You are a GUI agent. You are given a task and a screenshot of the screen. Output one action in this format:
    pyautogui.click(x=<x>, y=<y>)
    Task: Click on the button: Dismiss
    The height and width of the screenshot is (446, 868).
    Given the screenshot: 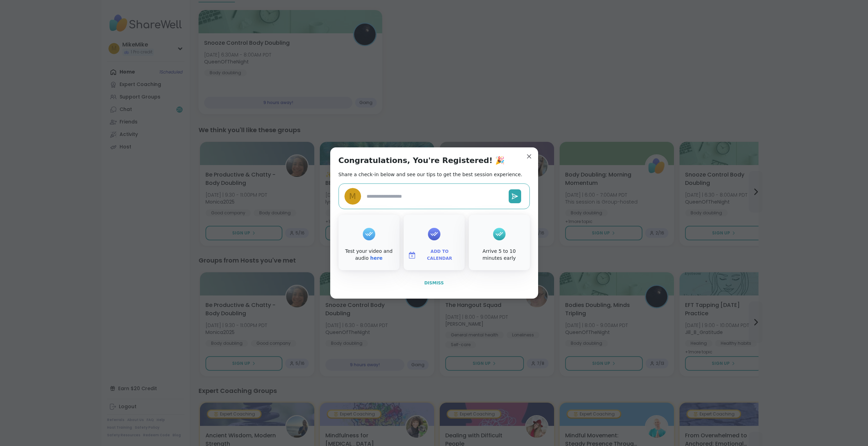 What is the action you would take?
    pyautogui.click(x=434, y=283)
    